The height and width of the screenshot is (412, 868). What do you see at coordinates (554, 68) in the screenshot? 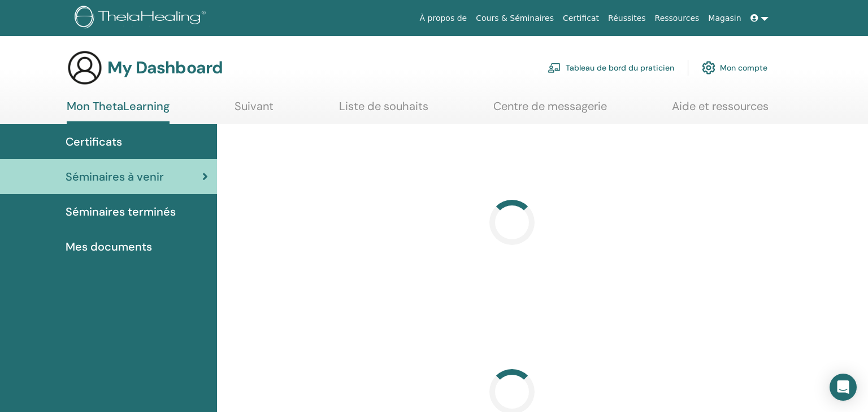
I see `img: chalkboard-teacher.svg` at bounding box center [554, 68].